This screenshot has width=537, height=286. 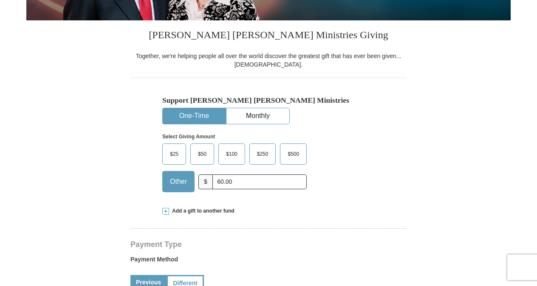 What do you see at coordinates (259, 182) in the screenshot?
I see `input: Other Amount` at bounding box center [259, 182].